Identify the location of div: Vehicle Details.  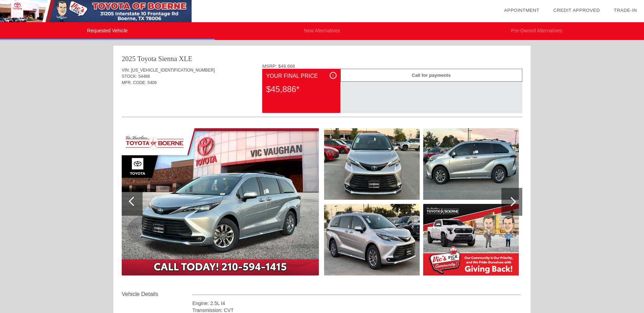
(157, 294).